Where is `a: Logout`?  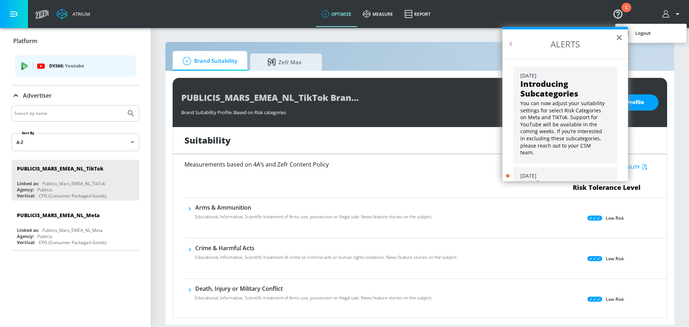
a: Logout is located at coordinates (651, 33).